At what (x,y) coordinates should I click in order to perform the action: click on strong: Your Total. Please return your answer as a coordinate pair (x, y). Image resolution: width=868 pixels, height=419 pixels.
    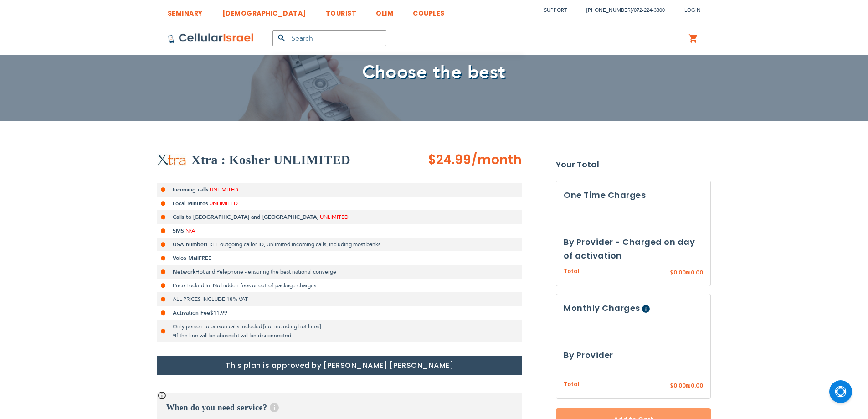
    Looking at the image, I should click on (633, 164).